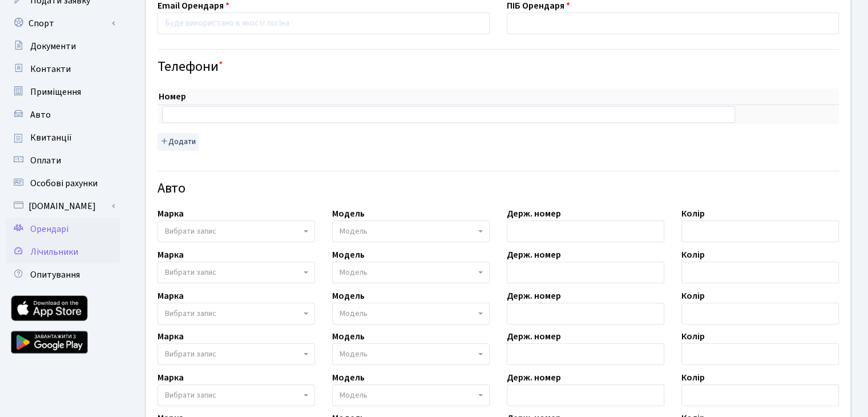 The image size is (868, 417). What do you see at coordinates (498, 67) in the screenshot?
I see `h4: Телефони` at bounding box center [498, 67].